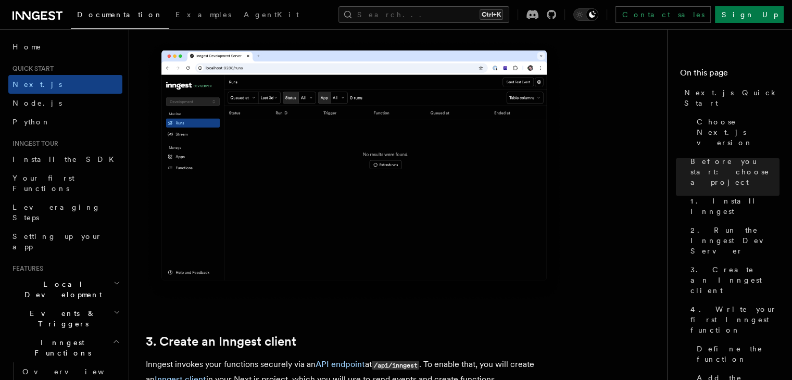  I want to click on span: Documentation, so click(120, 15).